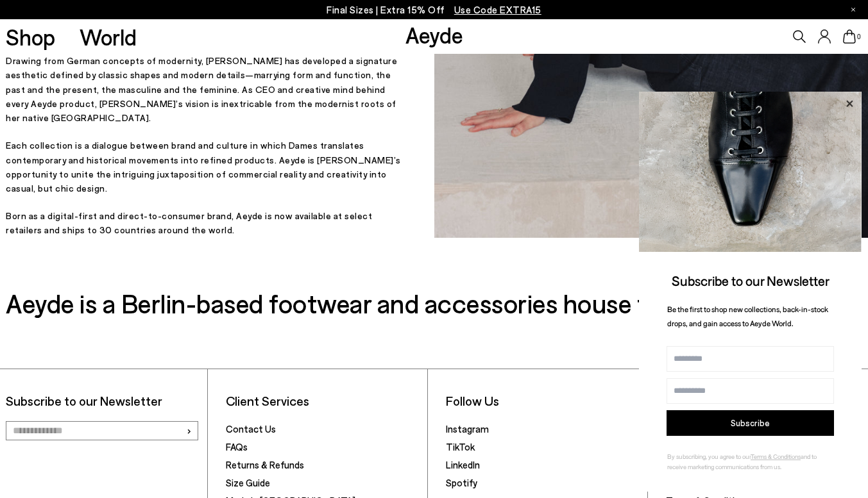 The height and width of the screenshot is (498, 868). What do you see at coordinates (859, 37) in the screenshot?
I see `span: 0` at bounding box center [859, 37].